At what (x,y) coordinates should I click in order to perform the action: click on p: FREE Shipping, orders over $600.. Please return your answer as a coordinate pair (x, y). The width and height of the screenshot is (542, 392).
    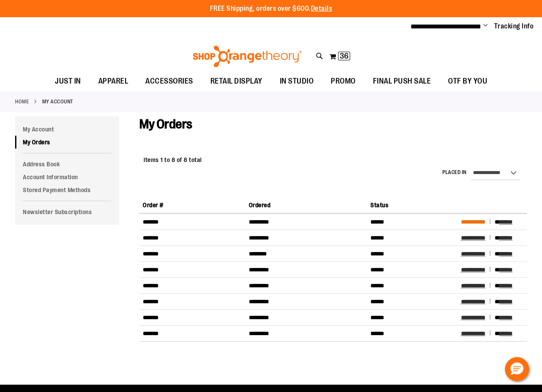
    Looking at the image, I should click on (271, 9).